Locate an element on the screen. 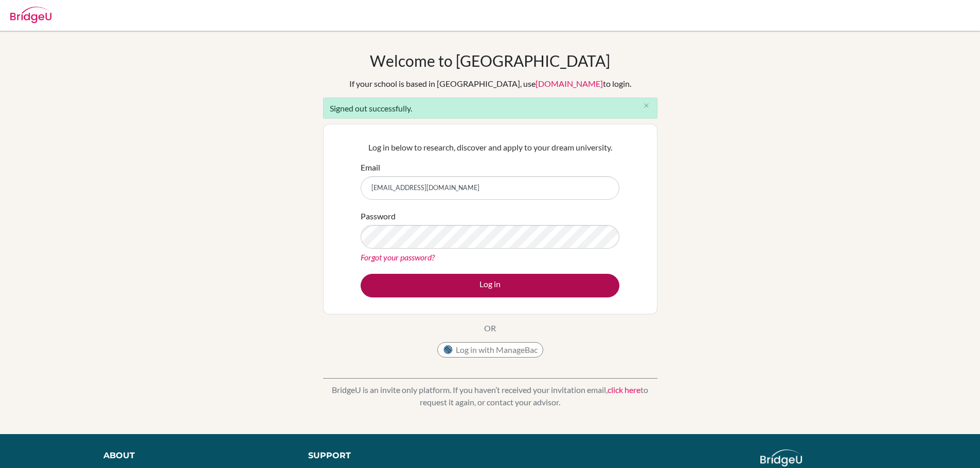  img: Bridge-U is located at coordinates (31, 15).